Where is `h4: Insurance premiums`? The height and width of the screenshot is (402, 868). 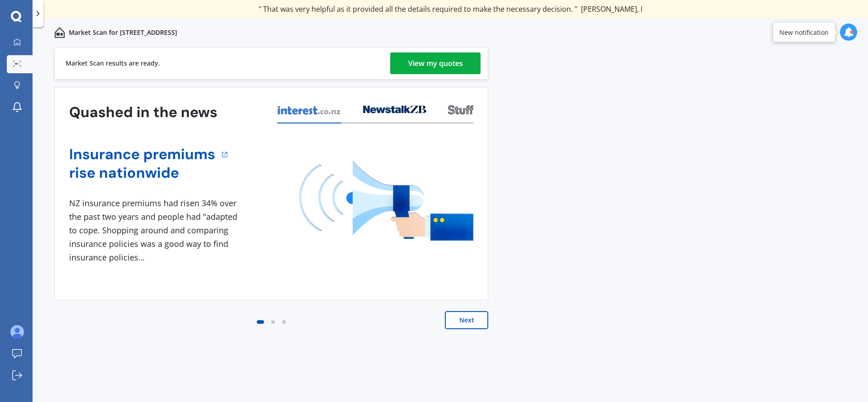 h4: Insurance premiums is located at coordinates (142, 154).